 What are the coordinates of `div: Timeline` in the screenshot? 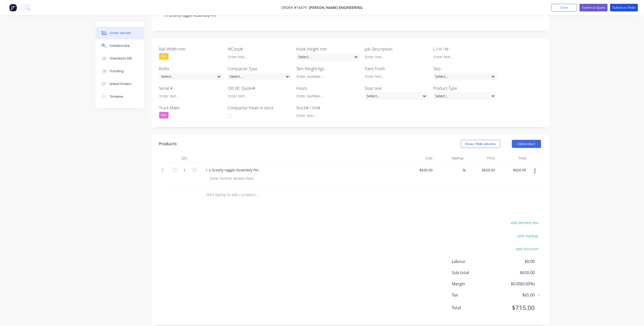 It's located at (116, 96).